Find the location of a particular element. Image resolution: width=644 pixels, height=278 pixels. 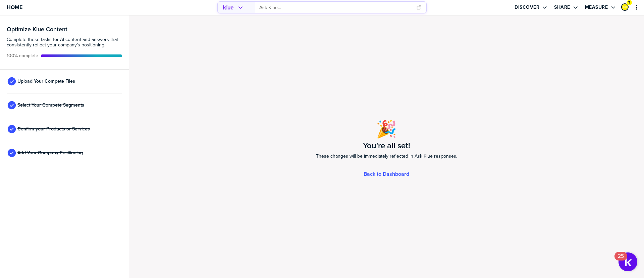

span: These changes will be immediately reflected in Ask Klue responses. is located at coordinates (387, 156).